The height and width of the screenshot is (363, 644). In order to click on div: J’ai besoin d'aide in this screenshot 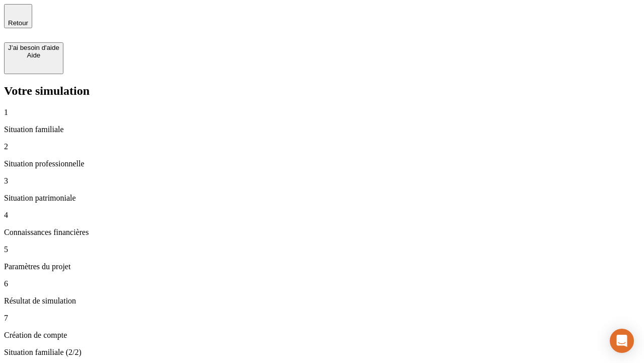, I will do `click(34, 47)`.